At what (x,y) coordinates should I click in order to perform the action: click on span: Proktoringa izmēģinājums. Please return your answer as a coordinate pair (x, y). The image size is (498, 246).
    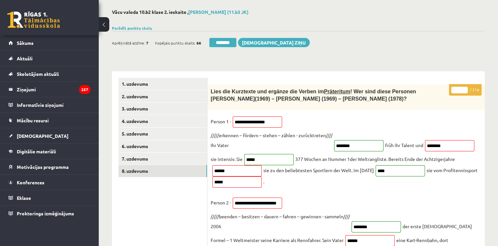
    Looking at the image, I should click on (45, 213).